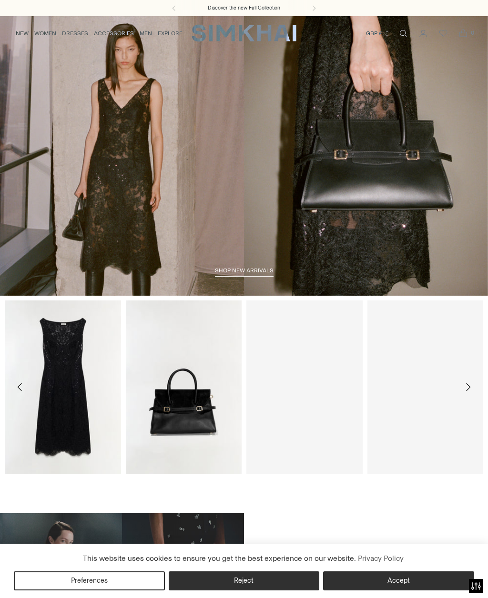 This screenshot has height=598, width=488. What do you see at coordinates (244, 271) in the screenshot?
I see `span: shop new arrivals` at bounding box center [244, 271].